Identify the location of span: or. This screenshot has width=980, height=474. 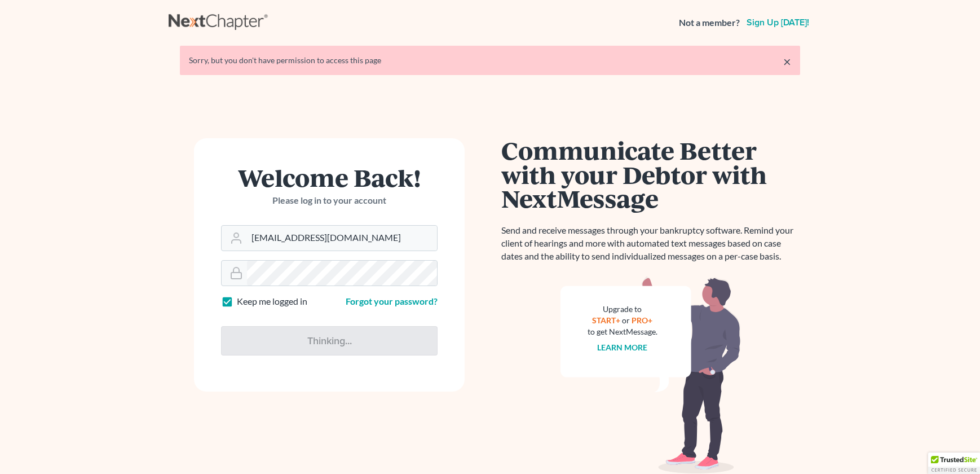
(626, 320).